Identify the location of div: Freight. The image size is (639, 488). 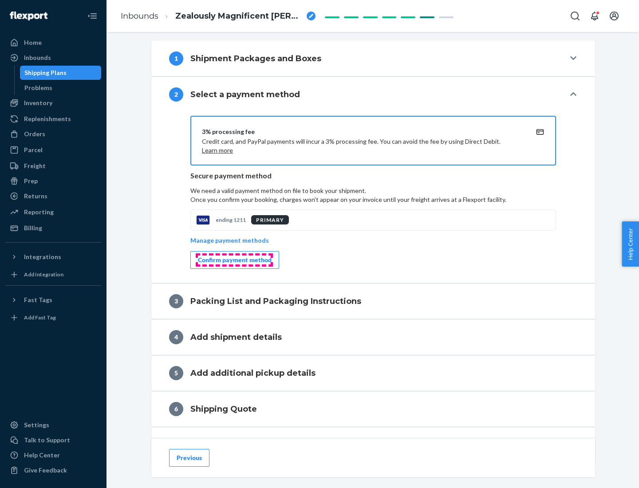
(35, 166).